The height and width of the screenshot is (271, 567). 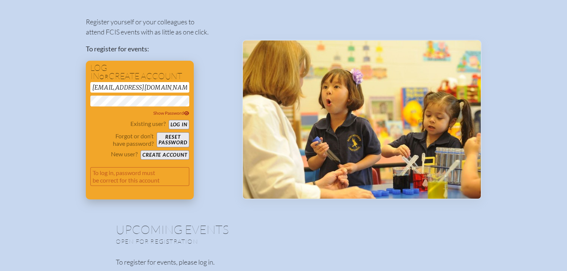 I want to click on button: Create account, so click(x=164, y=155).